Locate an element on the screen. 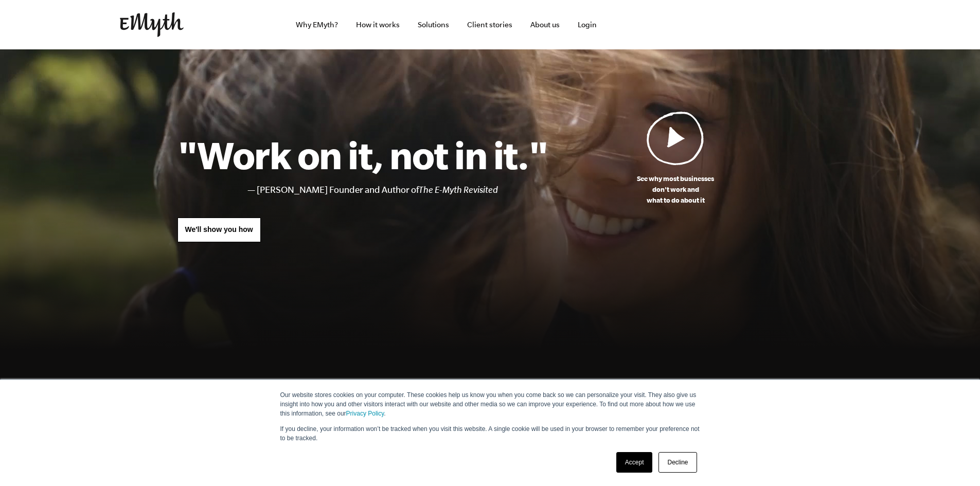 This screenshot has width=980, height=486. img: EMyth is located at coordinates (152, 25).